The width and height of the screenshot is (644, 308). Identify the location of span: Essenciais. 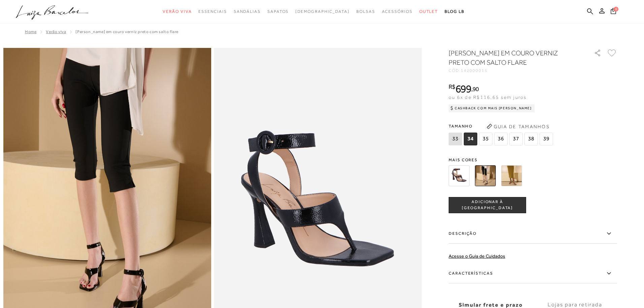
(212, 12).